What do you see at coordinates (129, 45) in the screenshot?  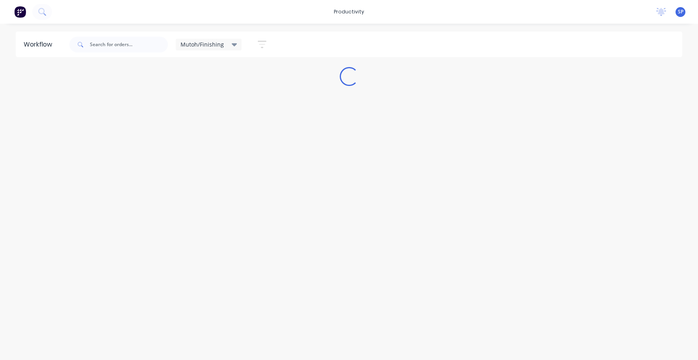 I see `input: Search for orders...` at bounding box center [129, 45].